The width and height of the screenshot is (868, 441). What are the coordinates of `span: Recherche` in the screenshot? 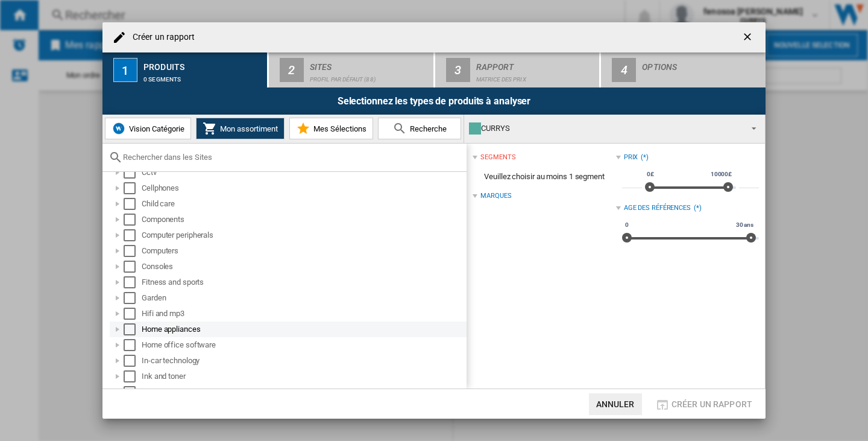 It's located at (427, 128).